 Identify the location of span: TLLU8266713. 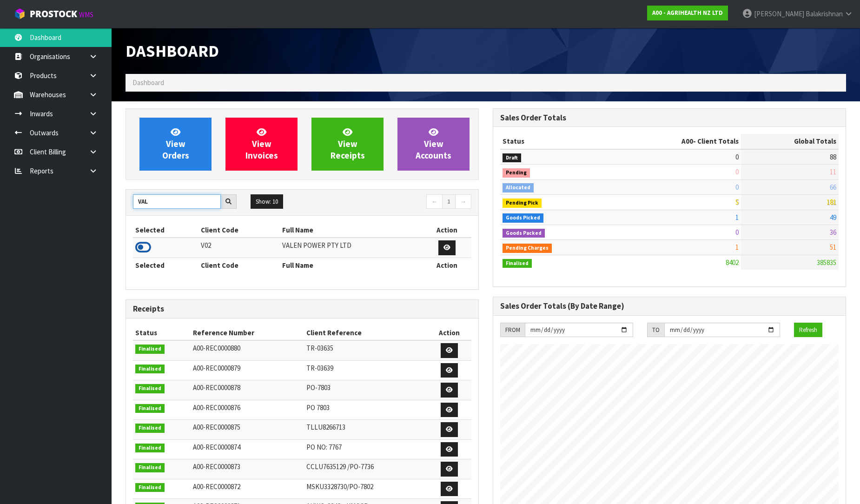
(326, 426).